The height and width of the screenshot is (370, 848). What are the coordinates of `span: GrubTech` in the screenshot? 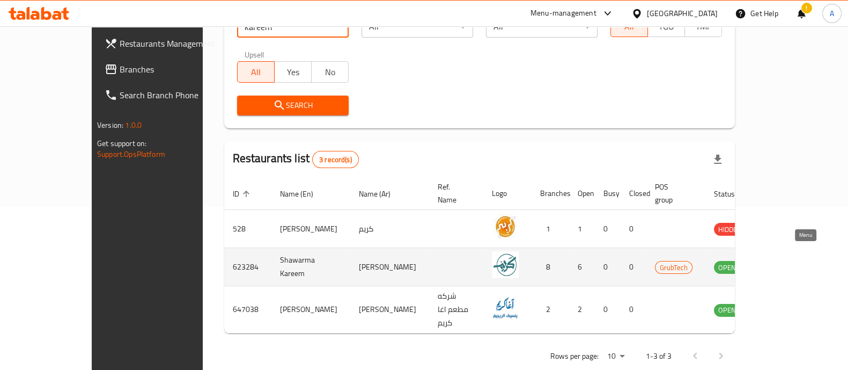 It's located at (674, 267).